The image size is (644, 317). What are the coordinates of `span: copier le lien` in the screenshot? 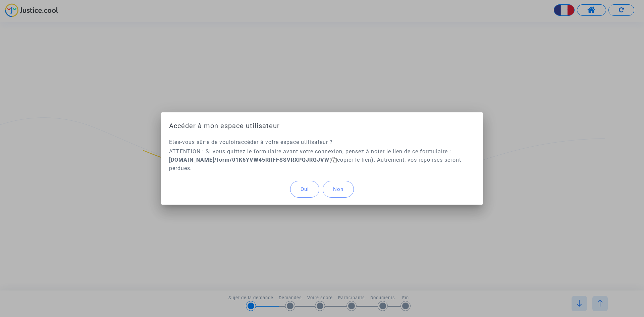 It's located at (351, 159).